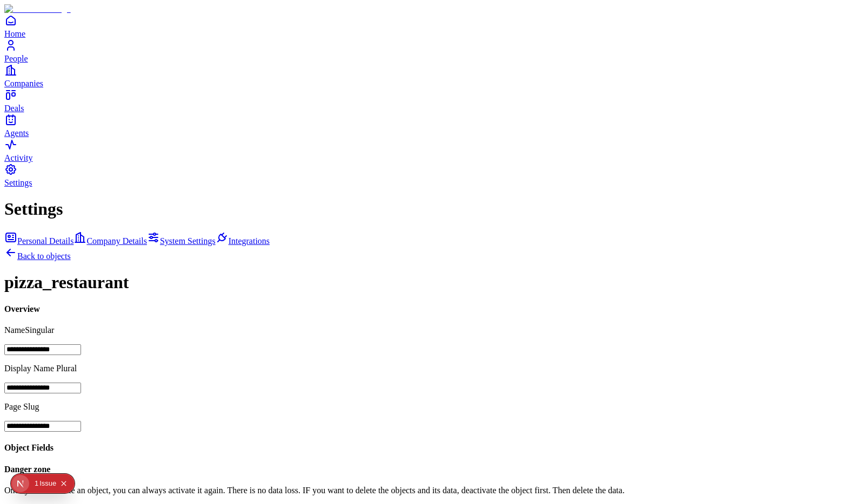 This screenshot has height=504, width=864. Describe the element at coordinates (116, 241) in the screenshot. I see `span: Company Details` at that location.